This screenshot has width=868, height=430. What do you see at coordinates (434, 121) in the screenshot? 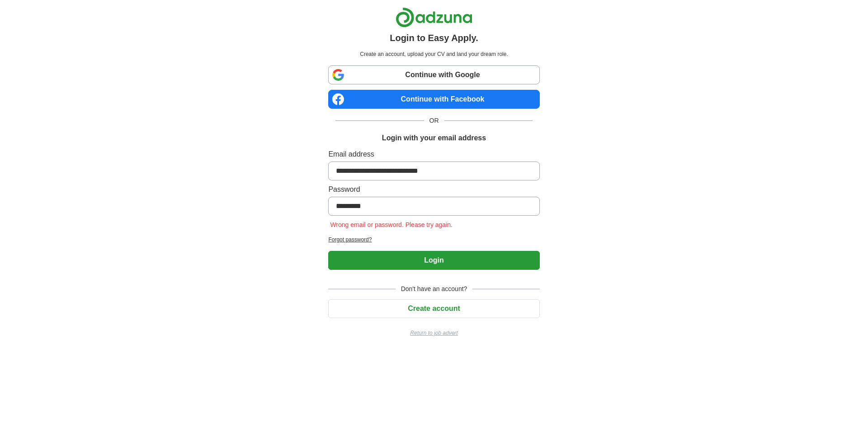
I see `span: OR` at bounding box center [434, 121].